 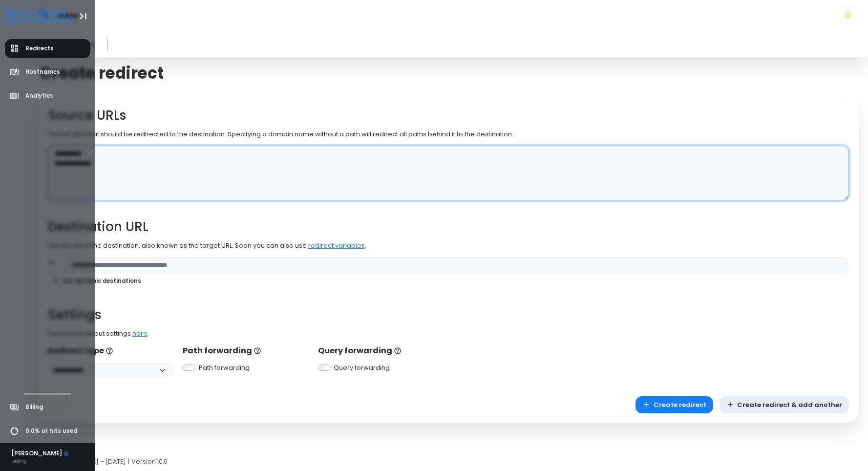 I want to click on span: Redirects, so click(x=39, y=48).